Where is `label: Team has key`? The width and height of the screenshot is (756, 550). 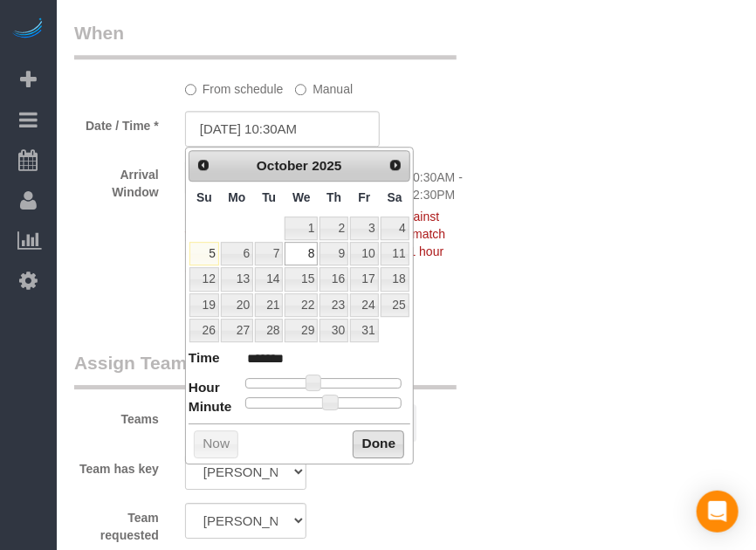
label: Team has key is located at coordinates (116, 465).